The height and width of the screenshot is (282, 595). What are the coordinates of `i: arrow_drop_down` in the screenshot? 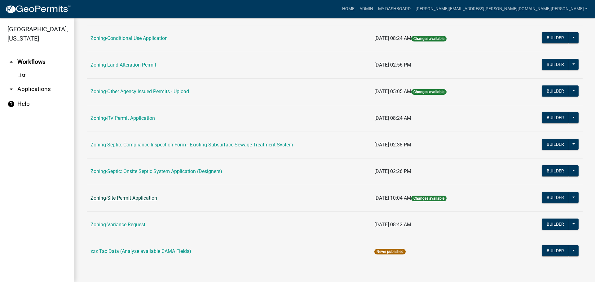 It's located at (11, 89).